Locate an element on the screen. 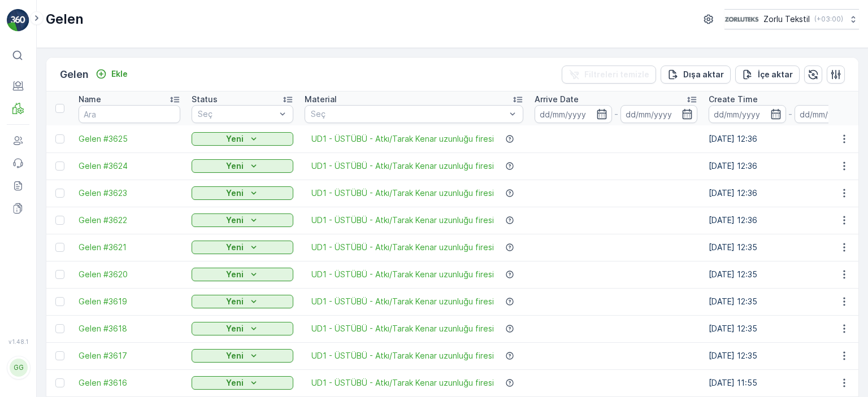  span: Gelen #3617 is located at coordinates (129, 356).